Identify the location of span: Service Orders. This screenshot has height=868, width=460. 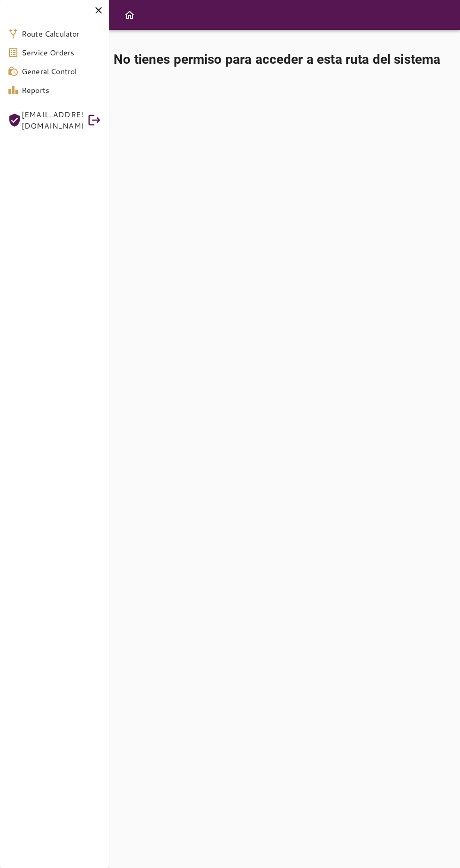
(62, 52).